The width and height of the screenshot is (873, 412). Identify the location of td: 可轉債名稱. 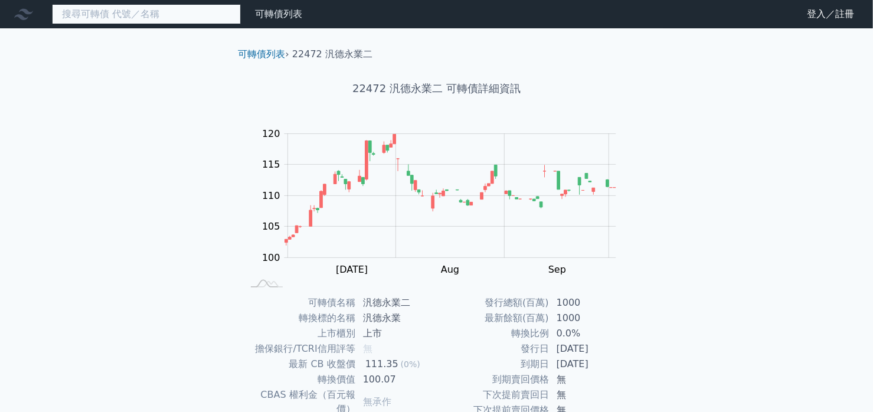
(299, 303).